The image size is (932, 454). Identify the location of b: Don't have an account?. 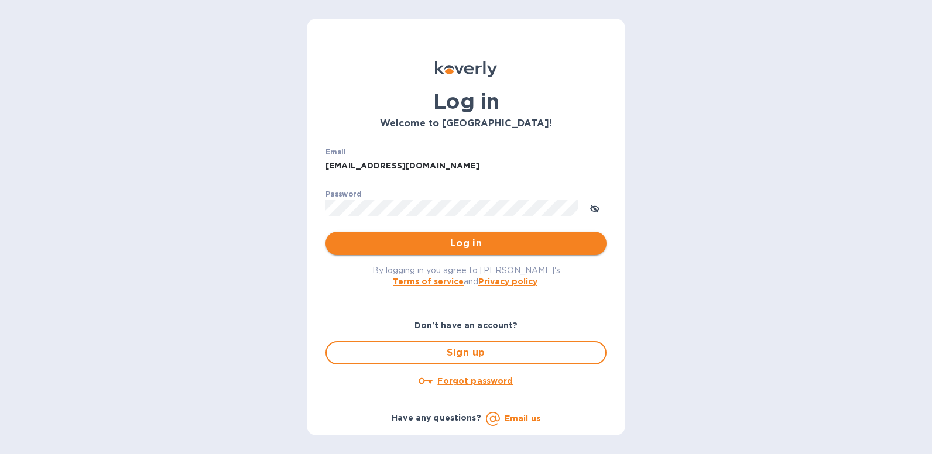
(466, 326).